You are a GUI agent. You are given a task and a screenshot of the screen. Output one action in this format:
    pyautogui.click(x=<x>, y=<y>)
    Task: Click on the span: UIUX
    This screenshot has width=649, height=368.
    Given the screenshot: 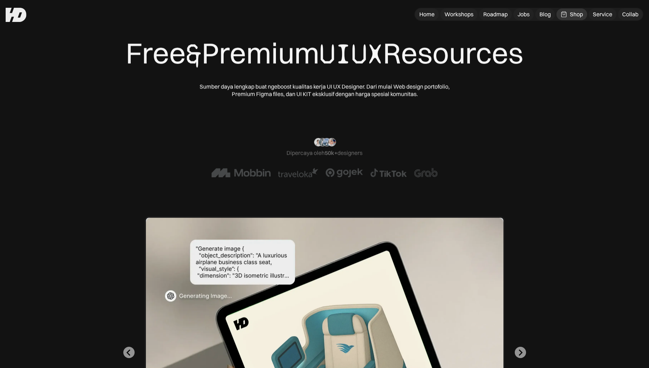 What is the action you would take?
    pyautogui.click(x=351, y=54)
    